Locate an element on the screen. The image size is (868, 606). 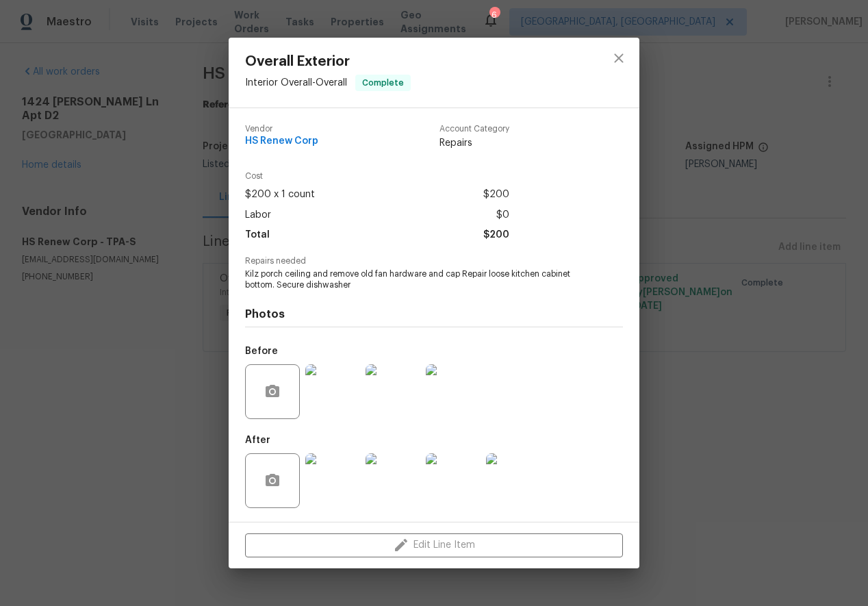
button: close is located at coordinates (619, 59).